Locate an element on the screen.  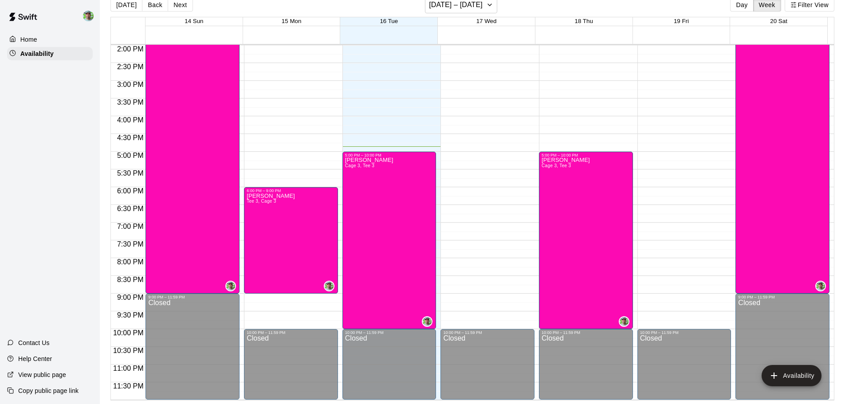
button: 19 Fri is located at coordinates (681, 21).